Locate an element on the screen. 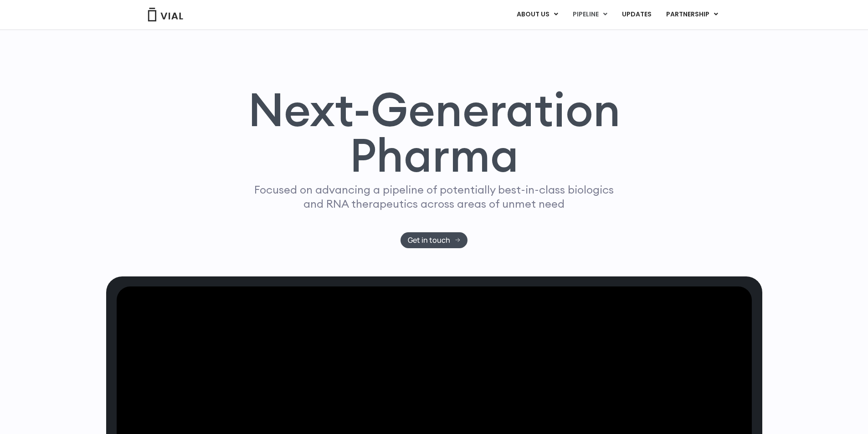 This screenshot has width=868, height=434. a: UPDATES is located at coordinates (637, 14).